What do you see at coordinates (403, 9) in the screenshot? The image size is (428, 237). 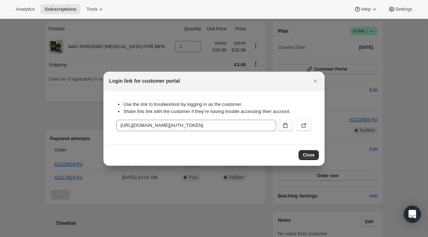 I see `span: Settings` at bounding box center [403, 9].